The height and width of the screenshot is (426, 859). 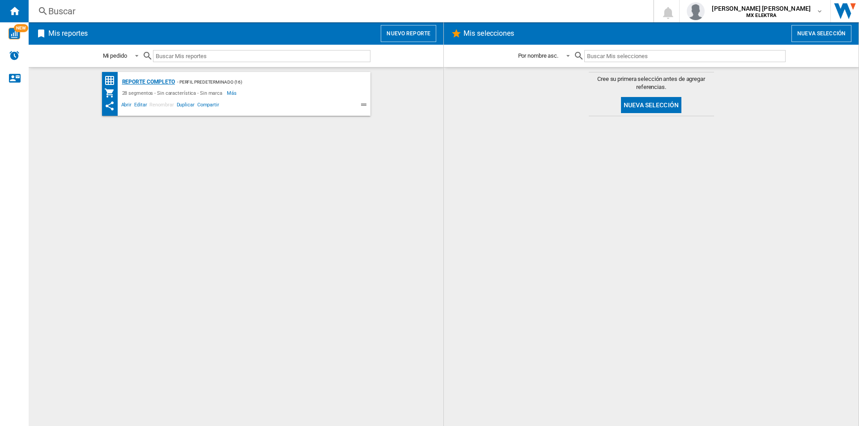 What do you see at coordinates (110, 106) in the screenshot?
I see `ng-md-icon: Este reporte se ha compartido contigo` at bounding box center [110, 106].